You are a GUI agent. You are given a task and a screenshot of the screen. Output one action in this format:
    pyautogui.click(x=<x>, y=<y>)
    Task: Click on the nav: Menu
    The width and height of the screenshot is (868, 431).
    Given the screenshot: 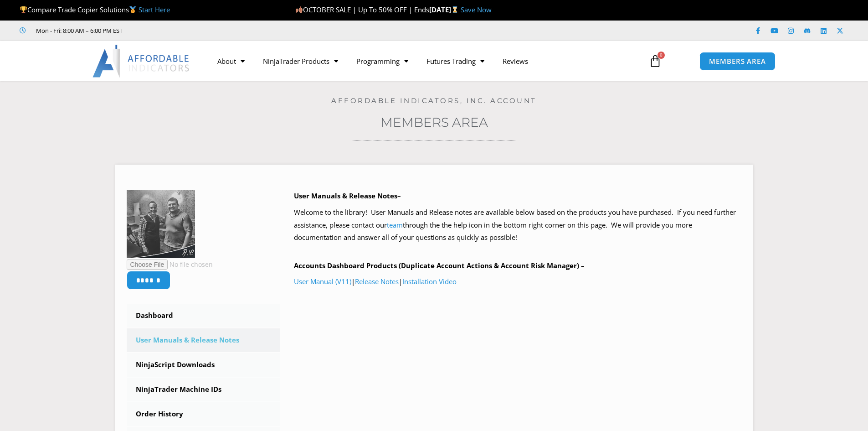 What is the action you would take?
    pyautogui.click(x=423, y=61)
    